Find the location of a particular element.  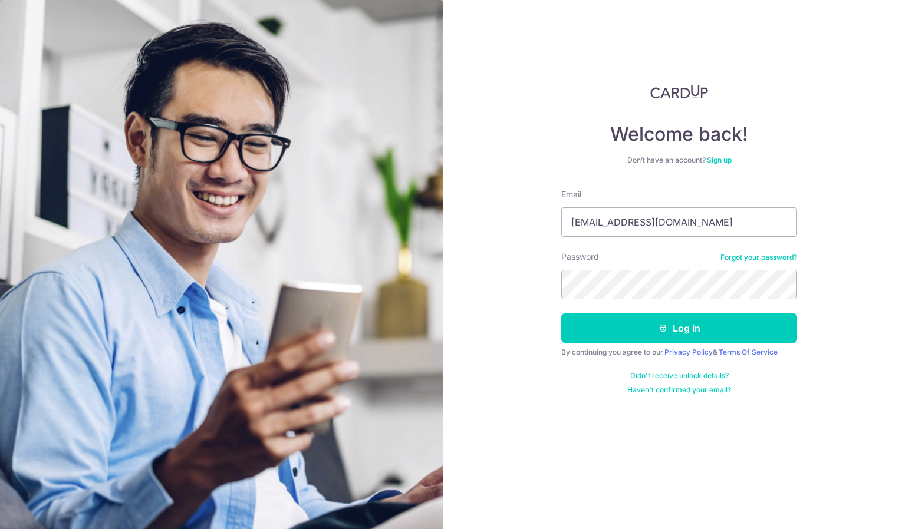

div: Don’t have an account? is located at coordinates (679, 160).